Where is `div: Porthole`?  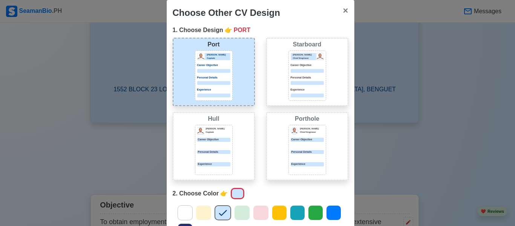 div: Porthole is located at coordinates (307, 119).